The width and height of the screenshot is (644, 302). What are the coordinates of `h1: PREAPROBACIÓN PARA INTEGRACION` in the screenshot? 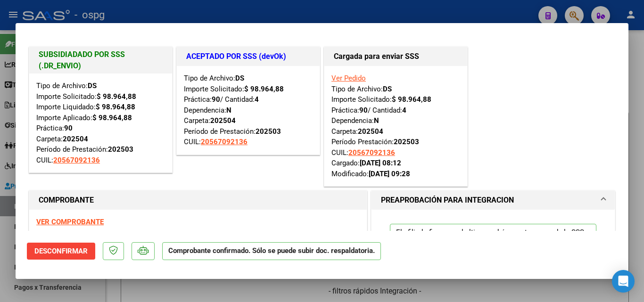 It's located at (447, 200).